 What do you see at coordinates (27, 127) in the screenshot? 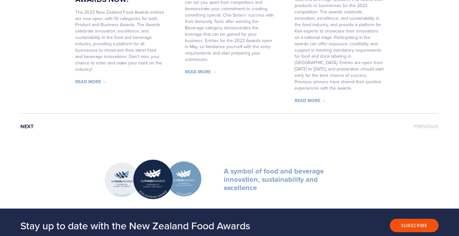
I see `a: Next` at bounding box center [27, 127].